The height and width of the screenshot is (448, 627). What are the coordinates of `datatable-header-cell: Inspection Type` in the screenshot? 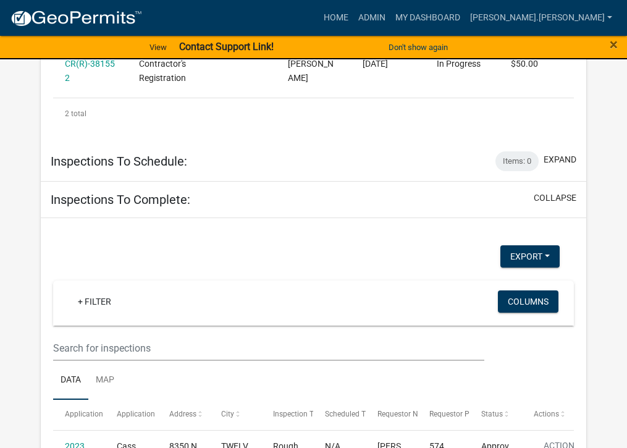 It's located at (287, 415).